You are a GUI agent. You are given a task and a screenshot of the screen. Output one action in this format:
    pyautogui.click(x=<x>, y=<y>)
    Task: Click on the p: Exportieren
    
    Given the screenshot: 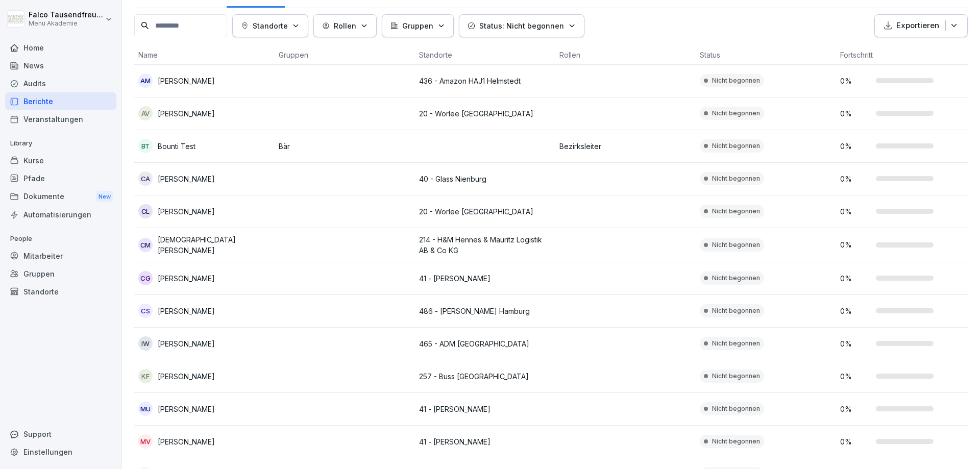 What is the action you would take?
    pyautogui.click(x=917, y=26)
    